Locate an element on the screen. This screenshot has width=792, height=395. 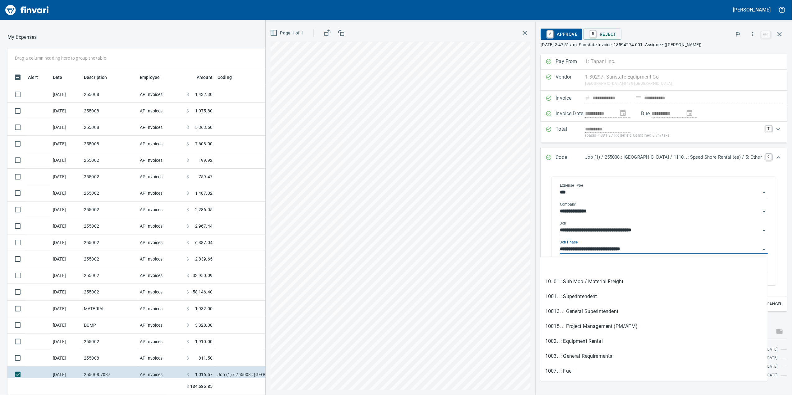
span: 2,839.65 is located at coordinates (204, 259).